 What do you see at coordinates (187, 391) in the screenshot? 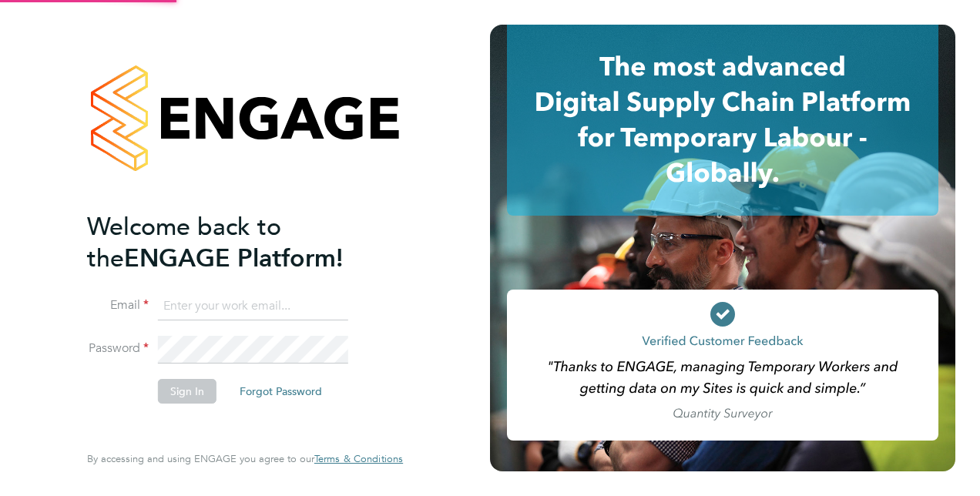
I see `button: Sign In` at bounding box center [187, 391].